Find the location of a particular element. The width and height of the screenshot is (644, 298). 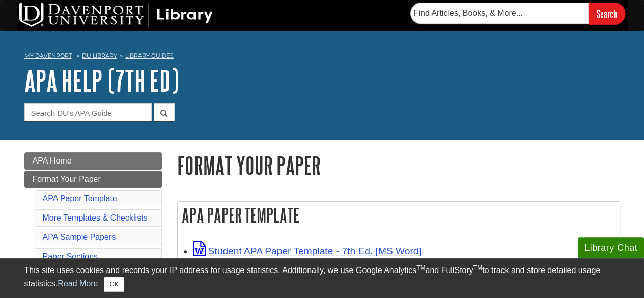

button: Close is located at coordinates (113, 284).